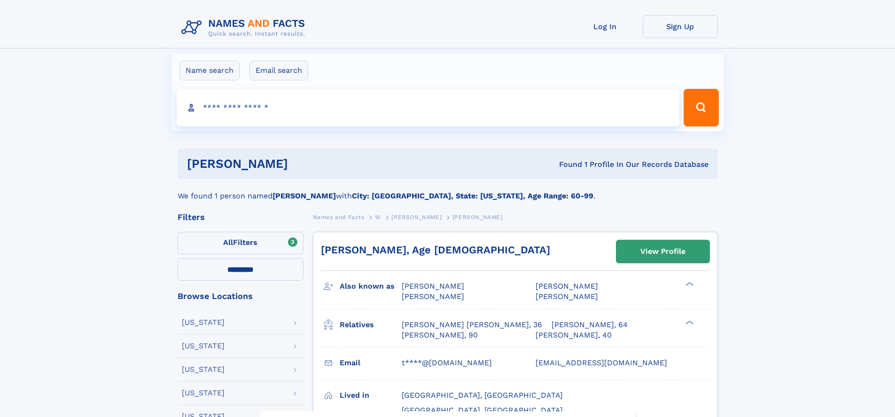  Describe the element at coordinates (240, 296) in the screenshot. I see `div: Browse Locations` at that location.